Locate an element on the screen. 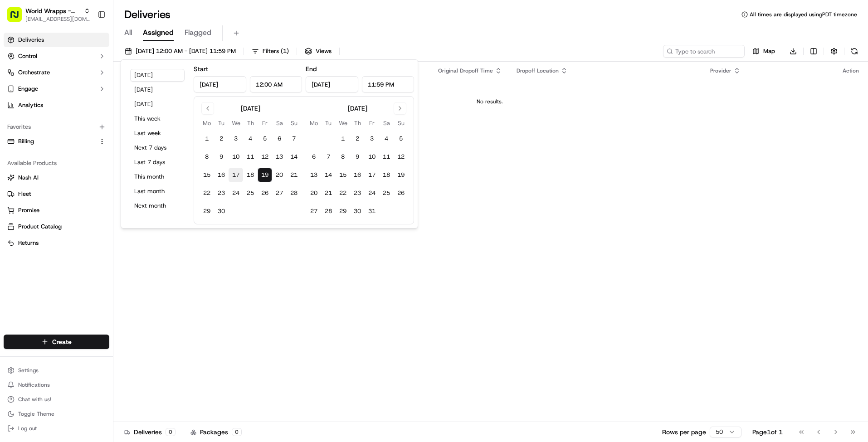 Image resolution: width=868 pixels, height=442 pixels. span: Original Dropoff Time is located at coordinates (465, 71).